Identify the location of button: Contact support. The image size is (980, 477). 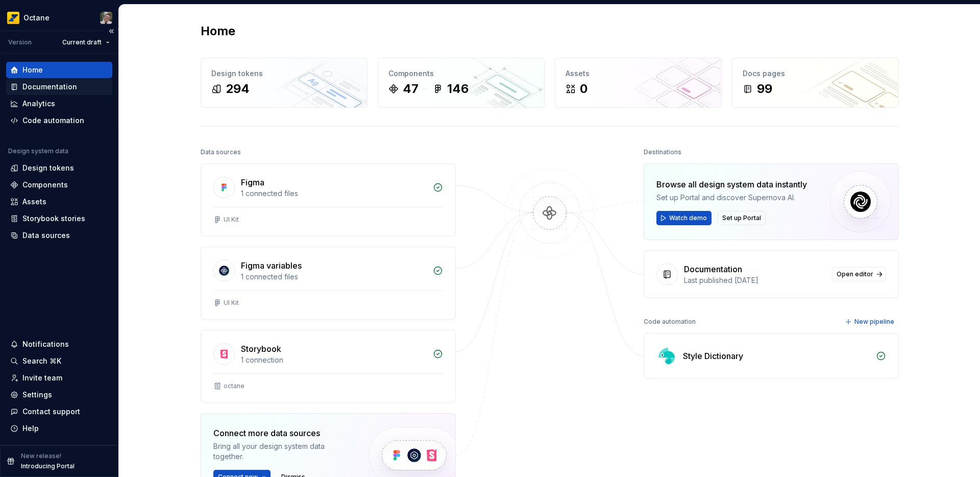
(59, 412).